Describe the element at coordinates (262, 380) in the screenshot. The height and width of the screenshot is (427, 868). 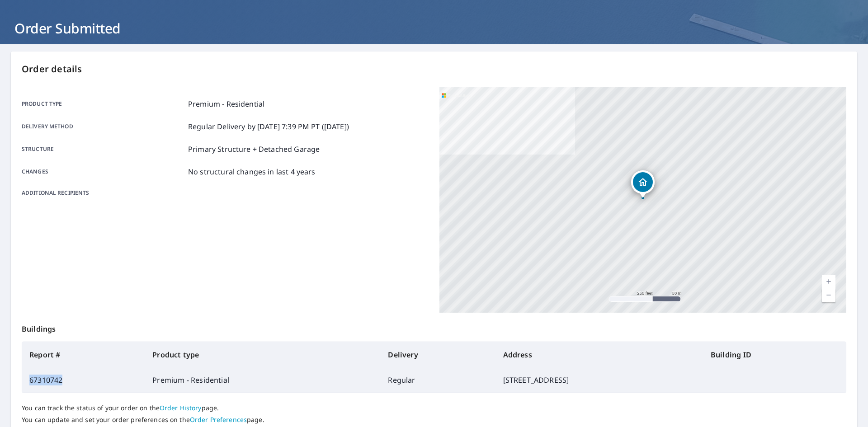
I see `td: Premium - Residential` at that location.